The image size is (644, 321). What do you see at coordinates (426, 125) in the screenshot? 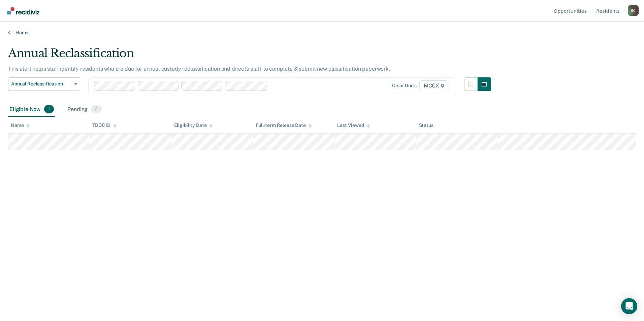
I see `div: Status` at bounding box center [426, 125].